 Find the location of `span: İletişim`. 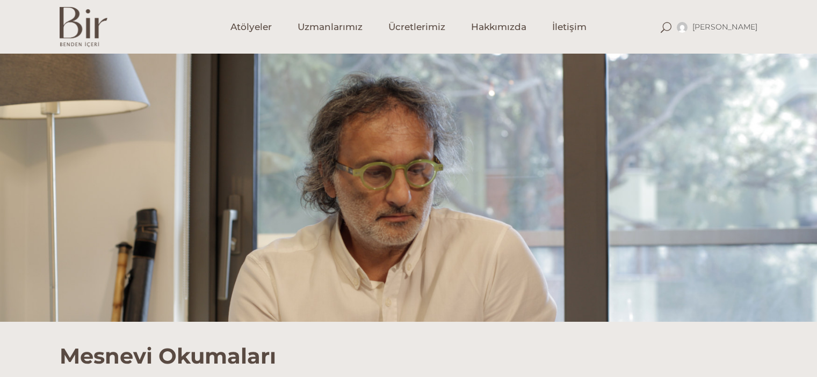

span: İletişim is located at coordinates (569, 27).